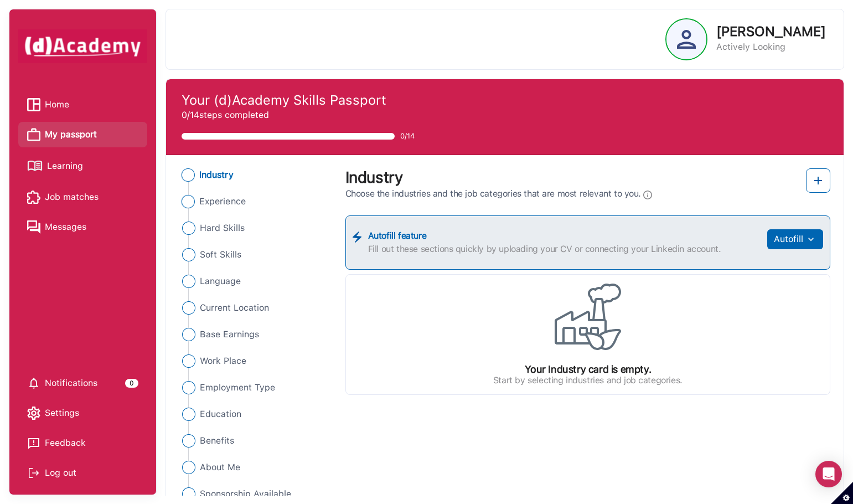  Describe the element at coordinates (34, 443) in the screenshot. I see `img: feedback` at that location.